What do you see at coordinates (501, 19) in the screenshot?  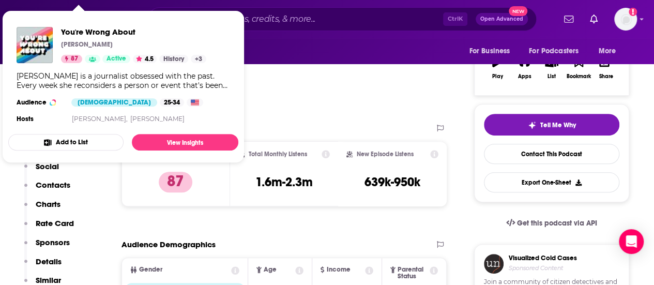 I see `span: Open Advanced` at bounding box center [501, 19].